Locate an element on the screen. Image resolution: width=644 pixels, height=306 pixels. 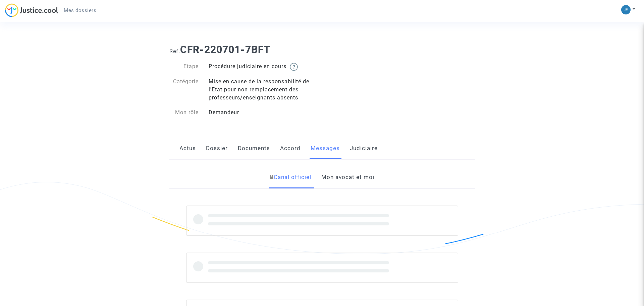
div: Catégorie is located at coordinates (184, 90).